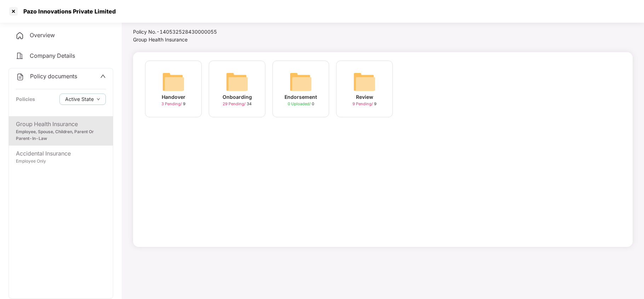 Image resolution: width=644 pixels, height=299 pixels. I want to click on span: 9 Pending /, so click(363, 104).